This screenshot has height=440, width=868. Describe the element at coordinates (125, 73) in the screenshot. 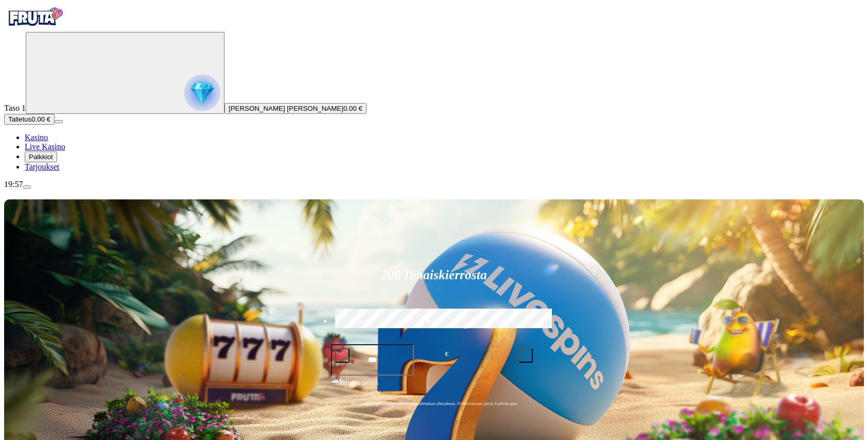

I see `button: reward progress` at that location.